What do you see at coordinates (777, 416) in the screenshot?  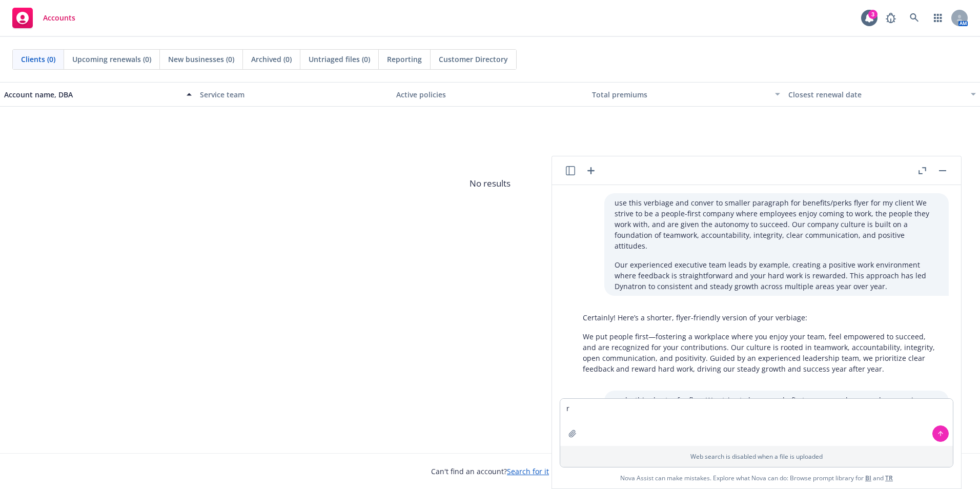 I see `p: make this shorter for flyer We strive to be a people-first company where employees enjoy coming t...` at bounding box center [777, 416].